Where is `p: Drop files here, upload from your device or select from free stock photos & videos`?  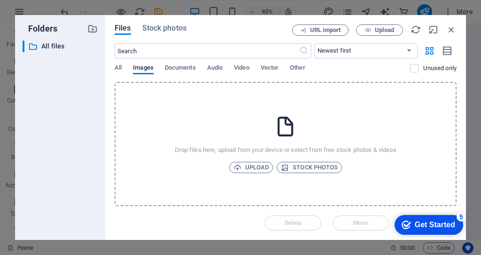
p: Drop files here, upload from your device or select from free stock photos & videos is located at coordinates (285, 150).